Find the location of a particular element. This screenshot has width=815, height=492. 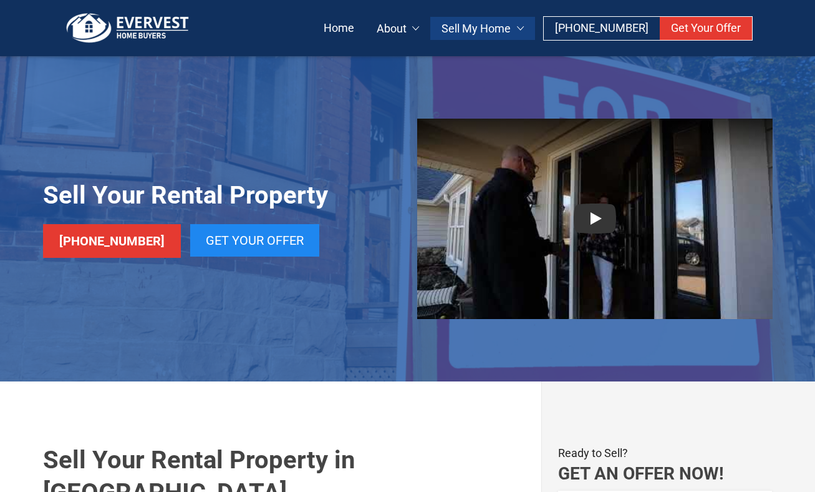

p: Ready to Sell? is located at coordinates (665, 453).